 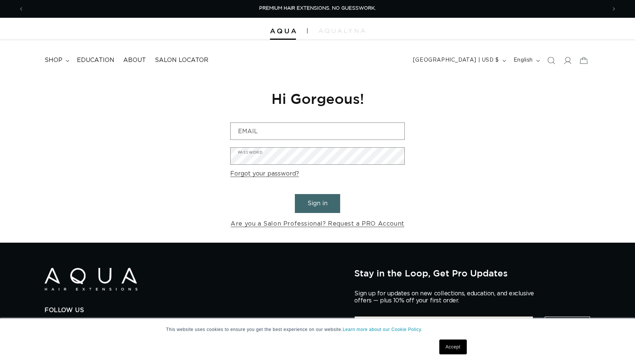 I want to click on button: Next announcement, so click(x=614, y=9).